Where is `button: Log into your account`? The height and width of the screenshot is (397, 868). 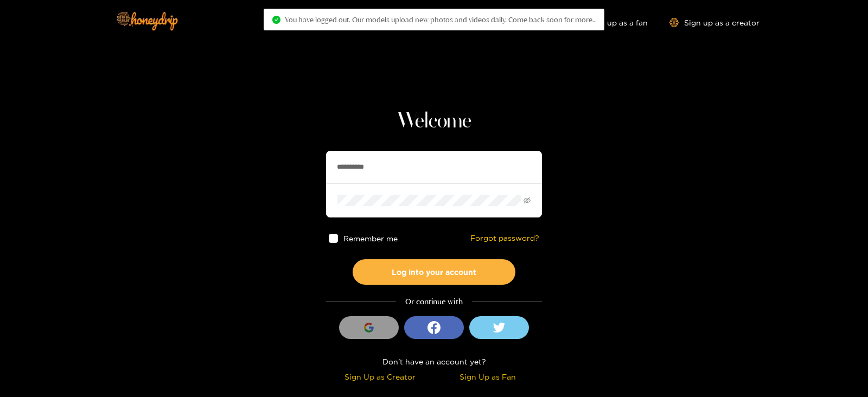 button: Log into your account is located at coordinates (434, 272).